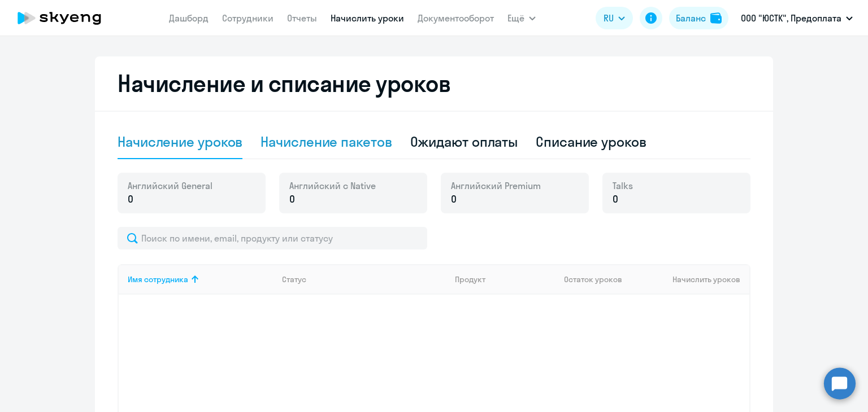 This screenshot has height=412, width=868. I want to click on input: Поиск по имени, email, продукту или статусу, so click(272, 239).